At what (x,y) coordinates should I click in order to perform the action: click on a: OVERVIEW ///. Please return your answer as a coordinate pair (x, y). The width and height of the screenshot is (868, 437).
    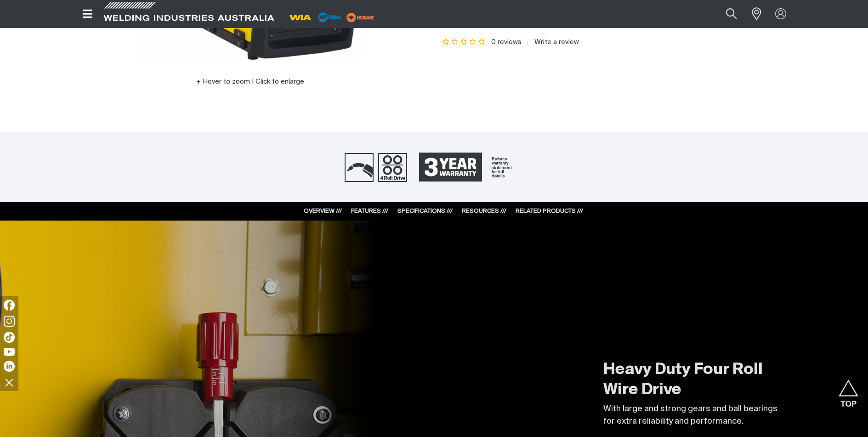
    Looking at the image, I should click on (323, 211).